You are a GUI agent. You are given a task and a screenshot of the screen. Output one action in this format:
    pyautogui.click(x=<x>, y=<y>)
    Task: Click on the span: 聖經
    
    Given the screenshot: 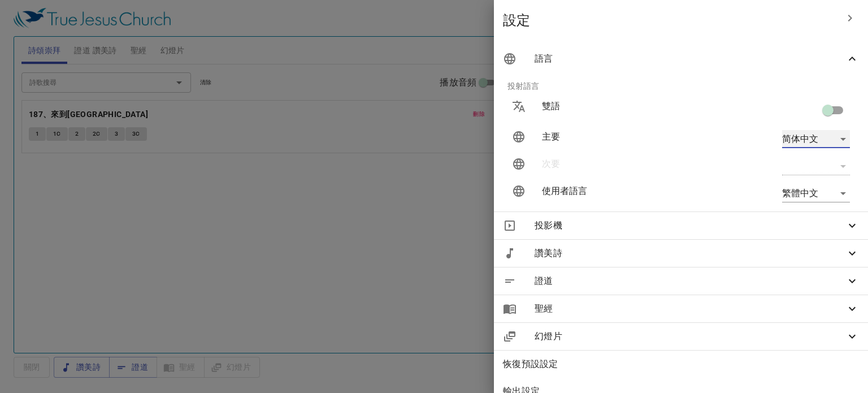 What is the action you would take?
    pyautogui.click(x=690, y=309)
    